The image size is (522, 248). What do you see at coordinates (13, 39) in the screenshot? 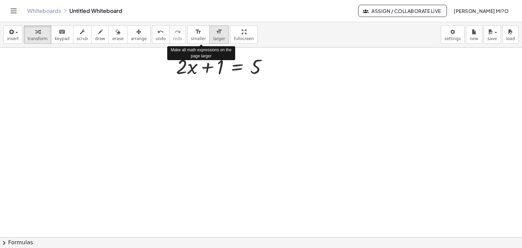
I see `span: insert` at bounding box center [13, 39].